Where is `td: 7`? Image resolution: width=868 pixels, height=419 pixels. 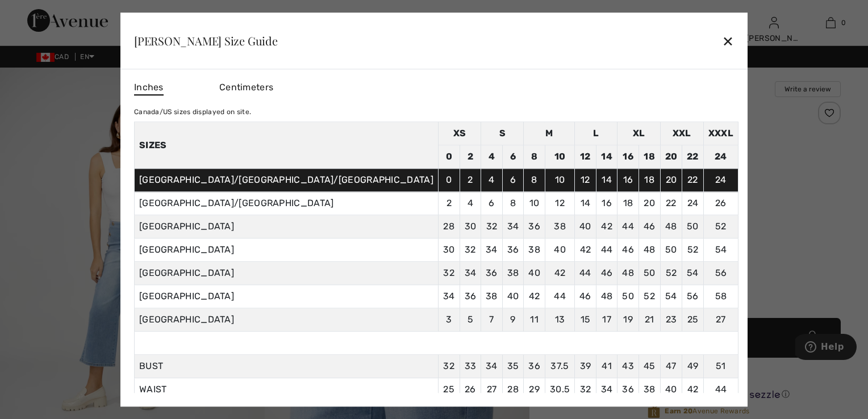 td: 7 is located at coordinates (492, 320).